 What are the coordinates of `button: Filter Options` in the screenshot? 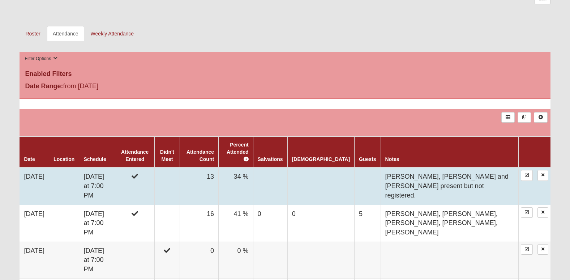 It's located at (41, 59).